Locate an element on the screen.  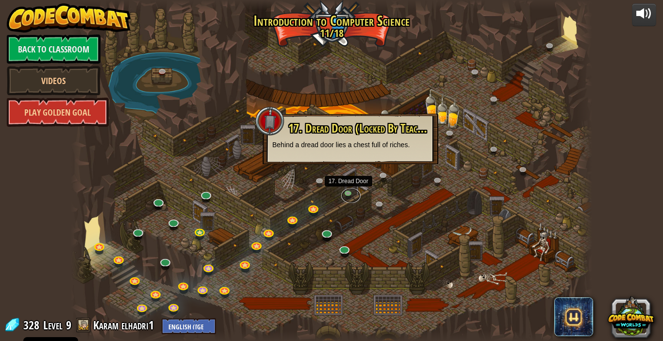
span: 17. Dread Door (Locked By Teacher) is located at coordinates (361, 128).